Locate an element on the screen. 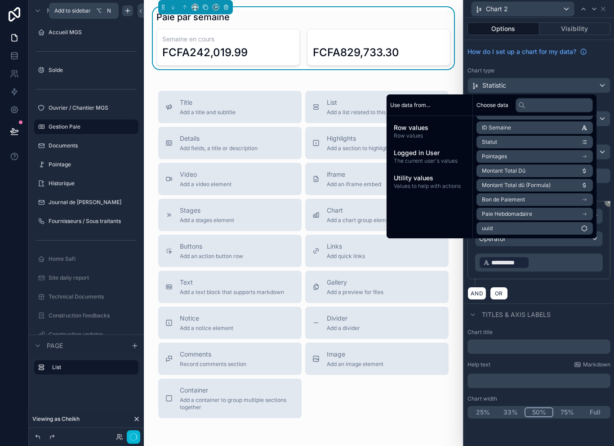 The height and width of the screenshot is (446, 614). span: Video is located at coordinates (205, 174).